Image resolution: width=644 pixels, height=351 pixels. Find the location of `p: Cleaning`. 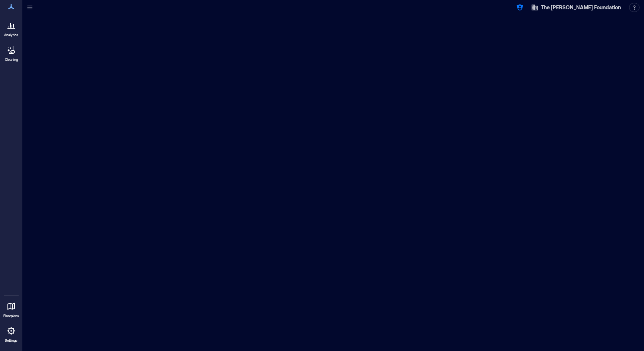

p: Cleaning is located at coordinates (11, 60).